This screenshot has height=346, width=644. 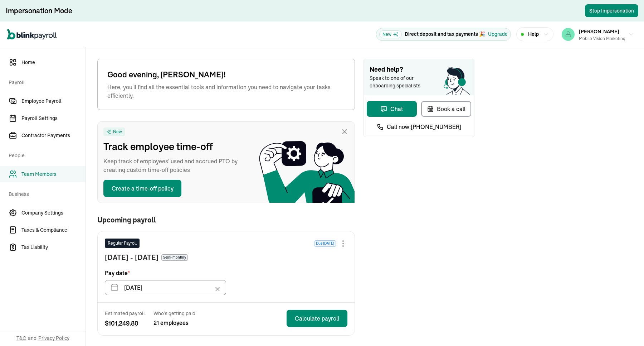 What do you see at coordinates (53, 118) in the screenshot?
I see `span: Payroll Settings` at bounding box center [53, 118].